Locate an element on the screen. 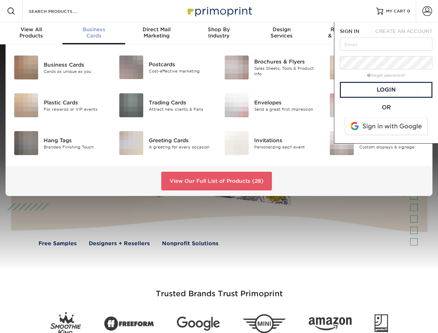 Image resolution: width=438 pixels, height=333 pixels. div: Marketing is located at coordinates (156, 33).